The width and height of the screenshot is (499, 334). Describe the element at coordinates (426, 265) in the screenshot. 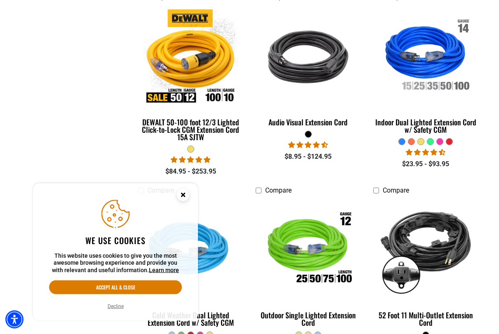

I see `a: black 52 Foot 11 Multi-Outlet Extension Cord` at that location.